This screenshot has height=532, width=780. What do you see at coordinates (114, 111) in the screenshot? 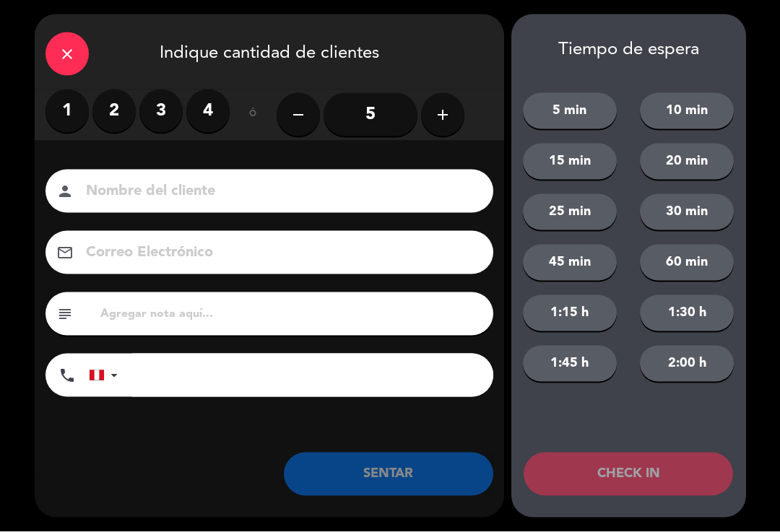
I see `label: 2` at bounding box center [114, 111].